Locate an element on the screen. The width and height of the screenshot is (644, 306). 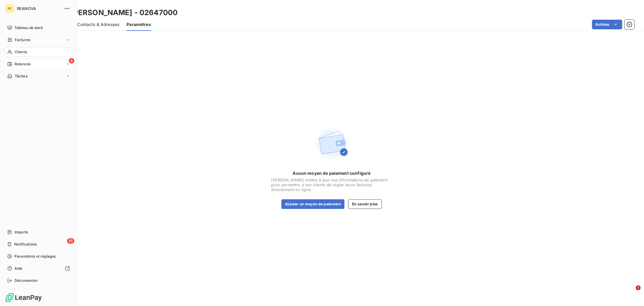
span: 1 is located at coordinates (638, 288).